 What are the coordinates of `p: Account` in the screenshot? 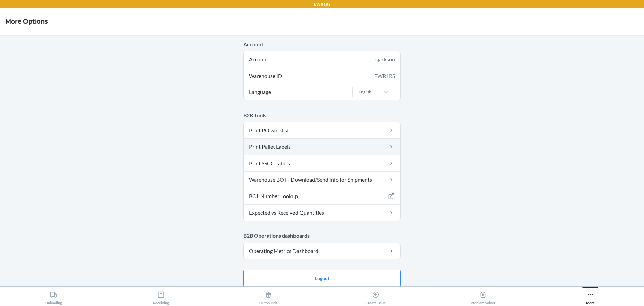 It's located at (322, 44).